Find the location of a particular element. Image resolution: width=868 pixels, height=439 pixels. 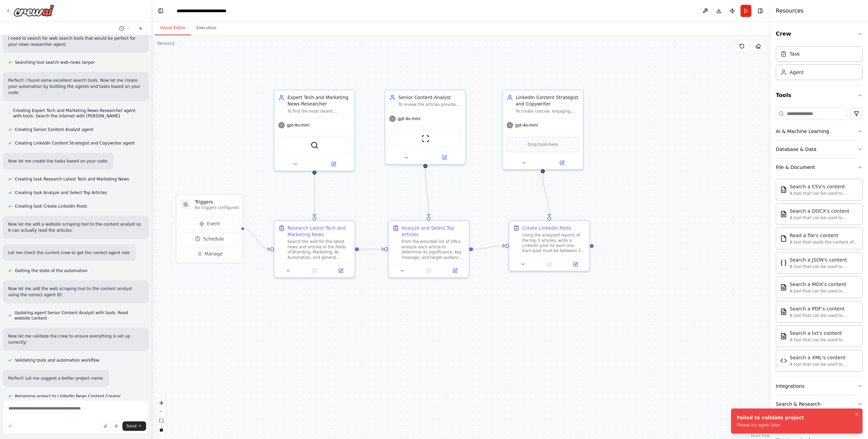

button: Hide left sidebar is located at coordinates (161, 11).